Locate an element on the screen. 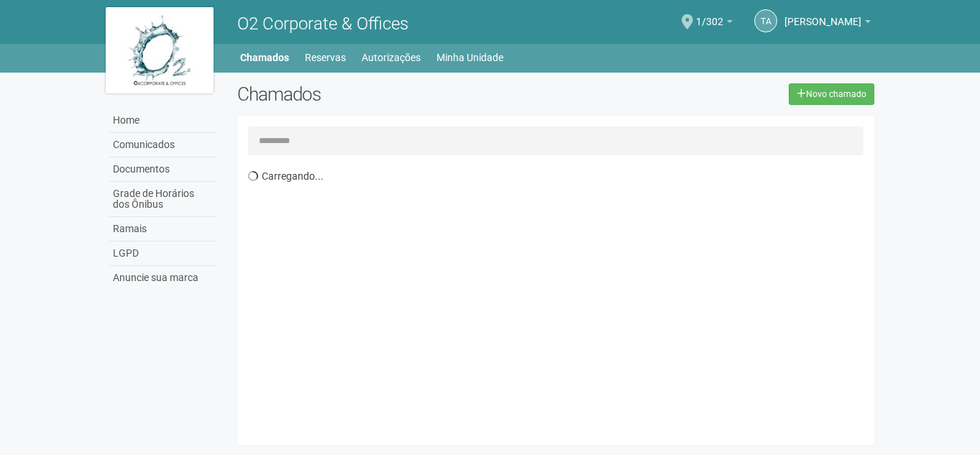  a: LGPD is located at coordinates (163, 254).